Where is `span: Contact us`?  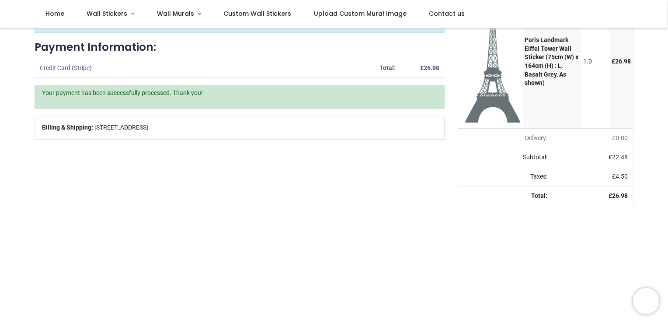
span: Contact us is located at coordinates (447, 14).